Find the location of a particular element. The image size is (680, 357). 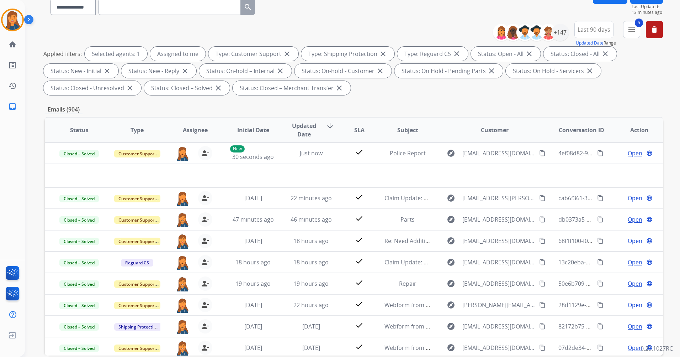

span: 22 minutes ago is located at coordinates (311, 198).